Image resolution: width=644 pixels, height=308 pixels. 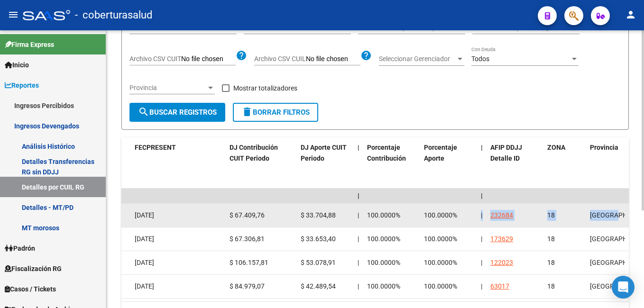 What do you see at coordinates (22, 85) in the screenshot?
I see `span: Reportes` at bounding box center [22, 85].